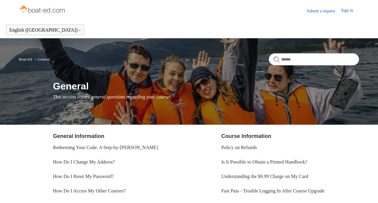 Image resolution: width=378 pixels, height=203 pixels. Describe the element at coordinates (43, 10) in the screenshot. I see `img: Boat-Ed Help Center home page` at that location.